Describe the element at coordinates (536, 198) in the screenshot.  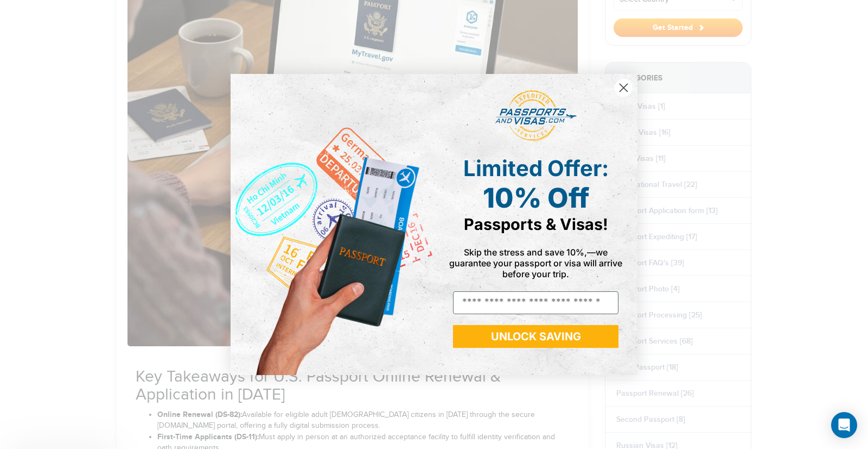
I see `span: 10% Off` at that location.